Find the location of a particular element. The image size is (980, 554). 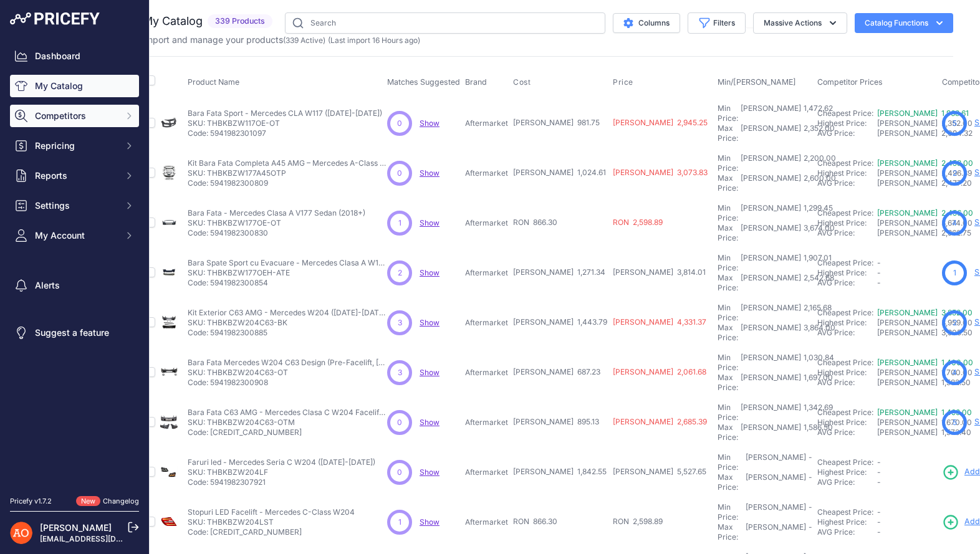

span: Cost is located at coordinates (522, 82).